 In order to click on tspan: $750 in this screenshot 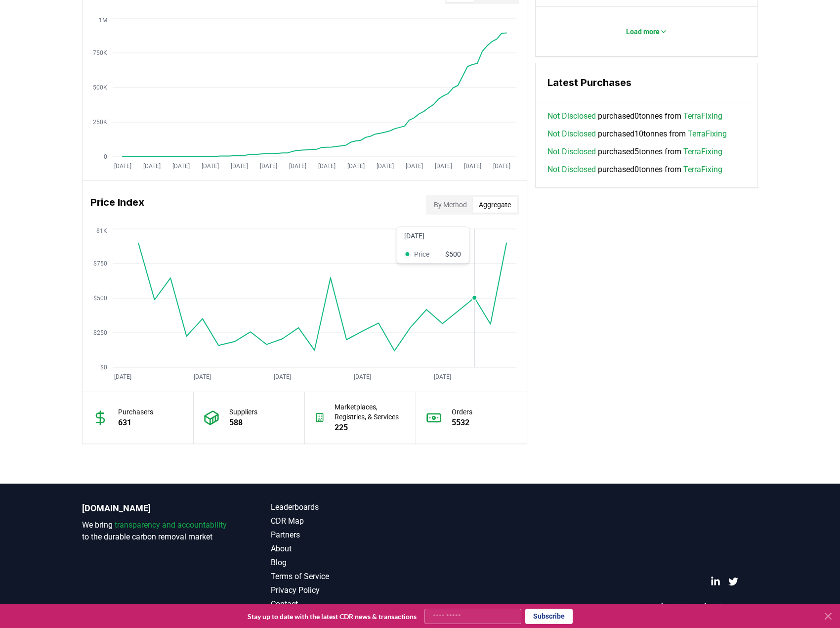, I will do `click(100, 264)`.